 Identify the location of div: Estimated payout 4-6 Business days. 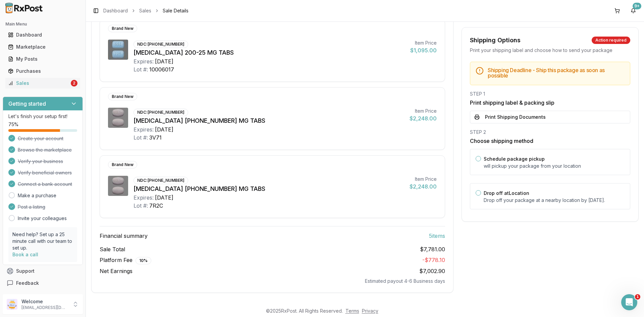
(273, 281).